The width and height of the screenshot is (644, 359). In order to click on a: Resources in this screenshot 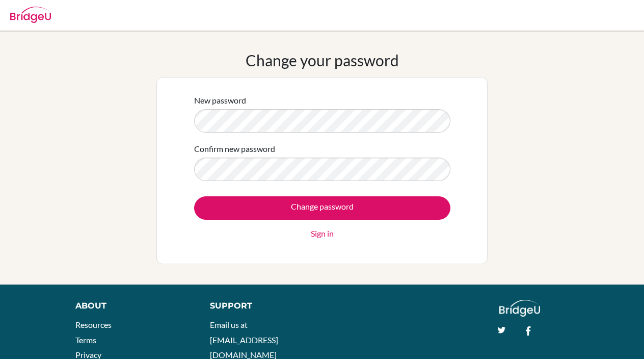, I will do `click(93, 324)`.